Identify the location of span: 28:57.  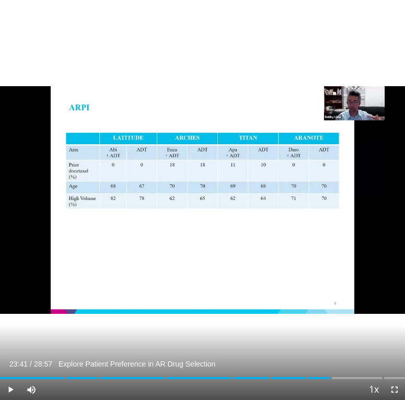
(43, 364).